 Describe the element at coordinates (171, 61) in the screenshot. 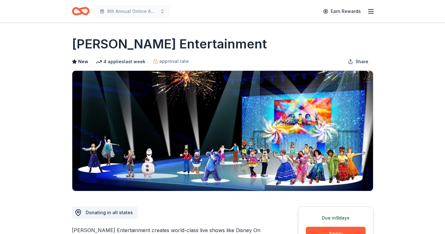

I see `a: approval rate` at that location.